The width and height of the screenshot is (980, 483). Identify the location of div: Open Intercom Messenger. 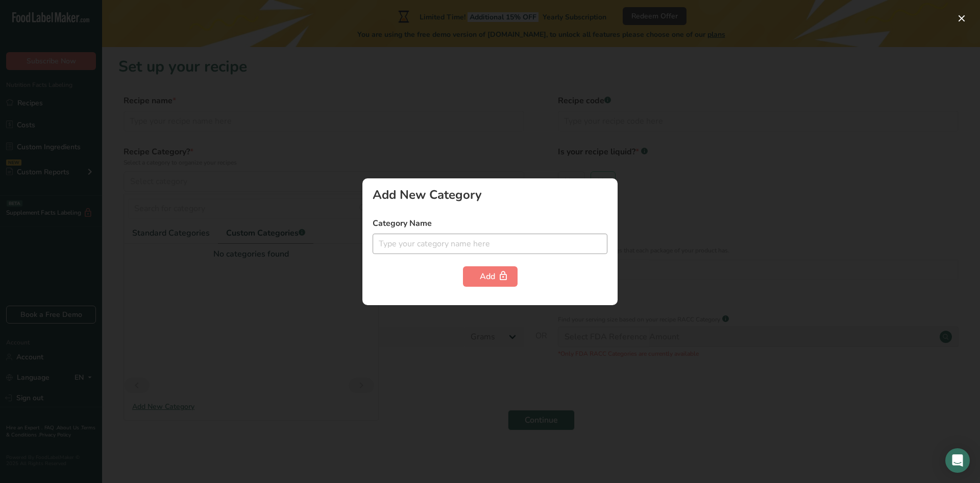
(958, 460).